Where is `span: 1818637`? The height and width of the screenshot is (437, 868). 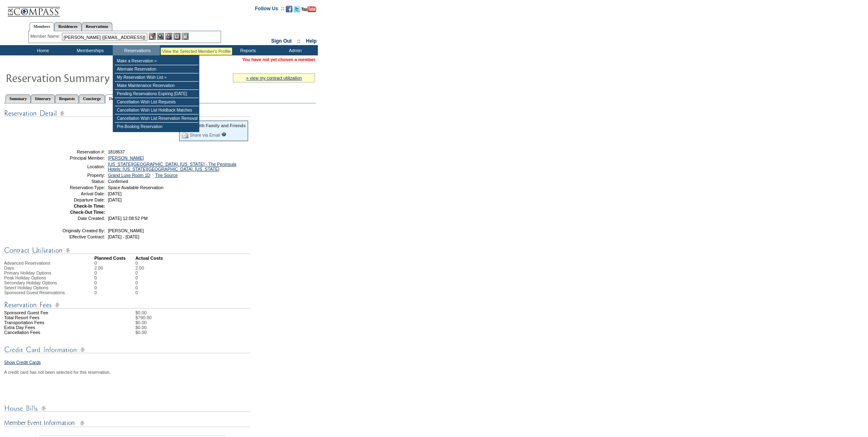 span: 1818637 is located at coordinates (116, 152).